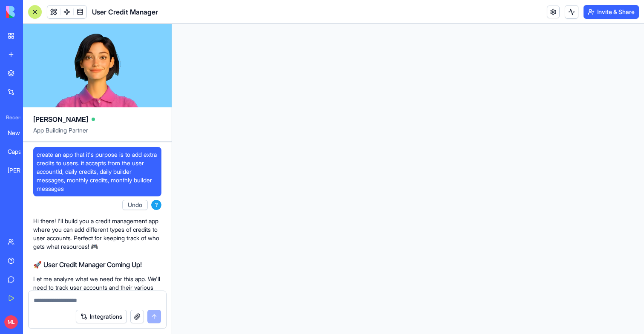 This screenshot has width=644, height=334. What do you see at coordinates (97, 296) in the screenshot?
I see `p: Let me analyze what we need for this app. We'll need to track user accounts and their various cre...` at bounding box center [97, 296].